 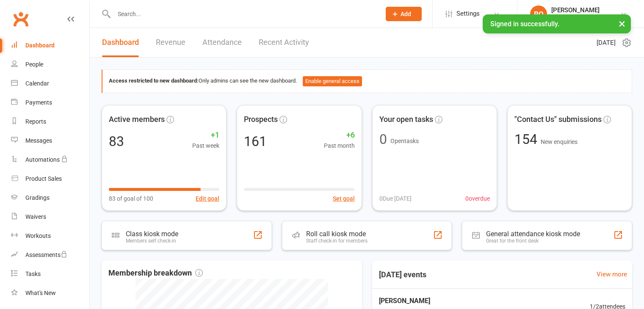 What do you see at coordinates (40, 45) in the screenshot?
I see `div: Dashboard` at bounding box center [40, 45].